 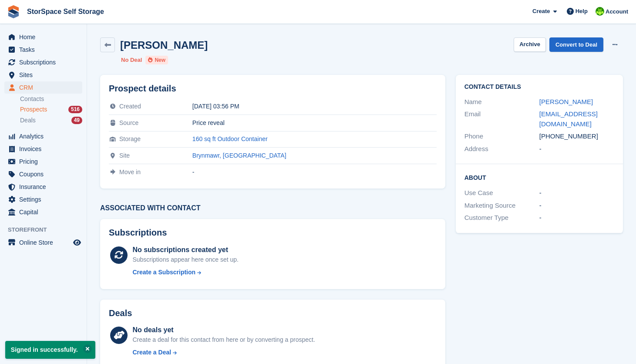 What do you see at coordinates (539, 177) in the screenshot?
I see `h2: About` at bounding box center [539, 177].